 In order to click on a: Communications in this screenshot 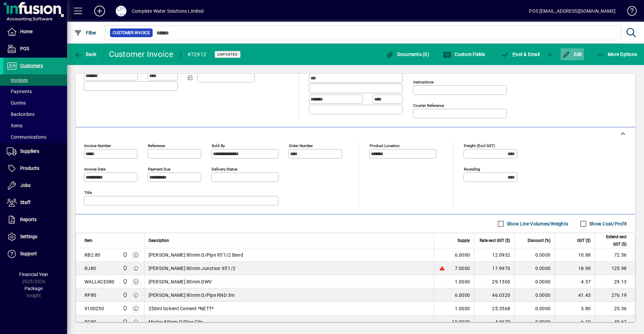, I will do `click(35, 137)`.